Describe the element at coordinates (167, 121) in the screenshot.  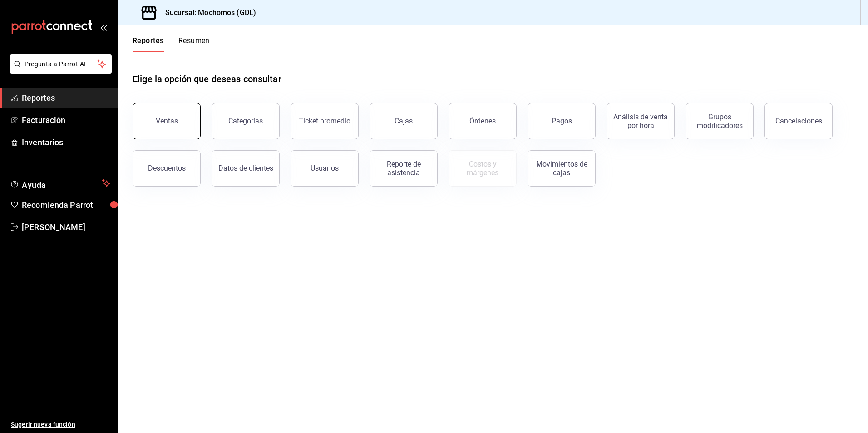
I see `button: Ventas` at that location.